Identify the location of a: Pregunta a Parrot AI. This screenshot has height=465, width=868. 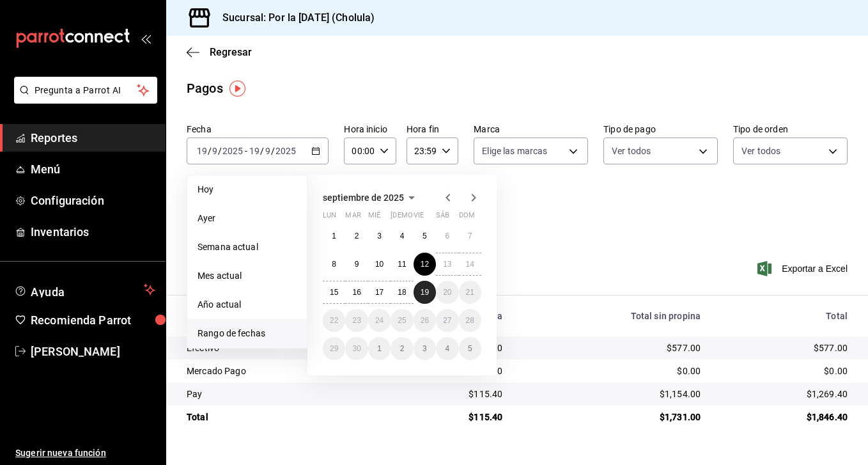
(83, 99).